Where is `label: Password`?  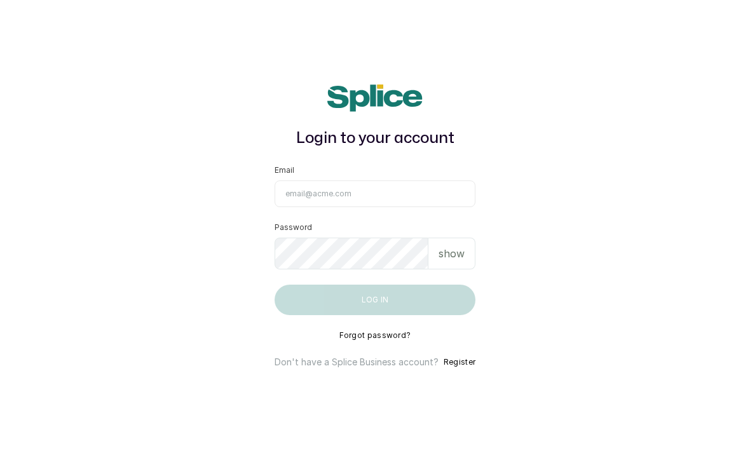
label: Password is located at coordinates (293, 228).